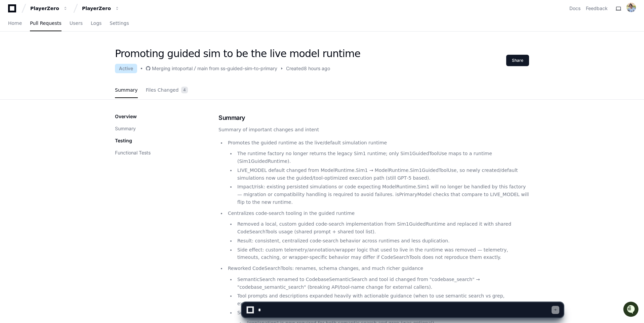  What do you see at coordinates (119, 23) in the screenshot?
I see `a: Settings` at bounding box center [119, 23].